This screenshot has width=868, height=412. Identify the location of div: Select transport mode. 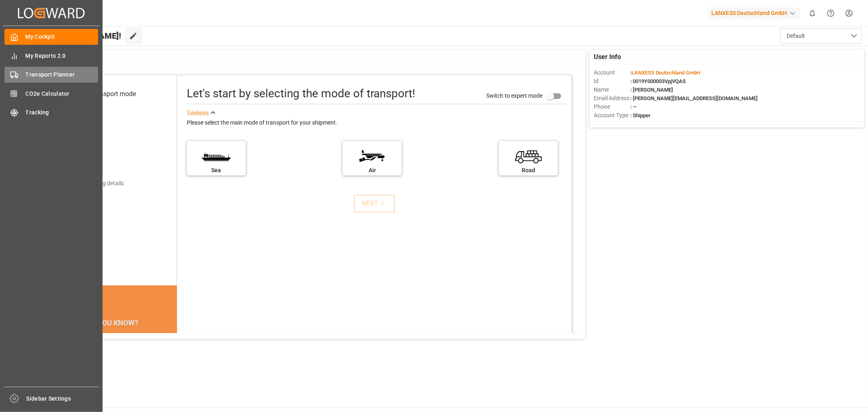
(105, 94).